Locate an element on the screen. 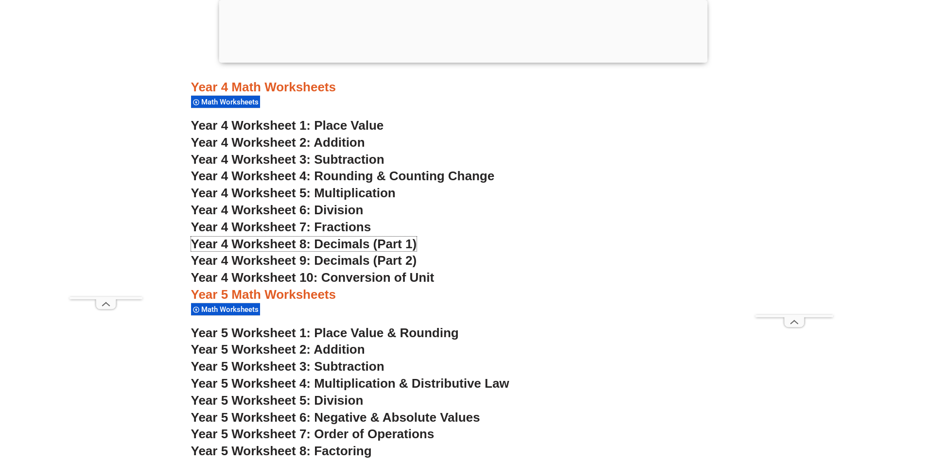 Image resolution: width=926 pixels, height=463 pixels. span: Year 5 Worksheet 5: Division is located at coordinates (277, 400).